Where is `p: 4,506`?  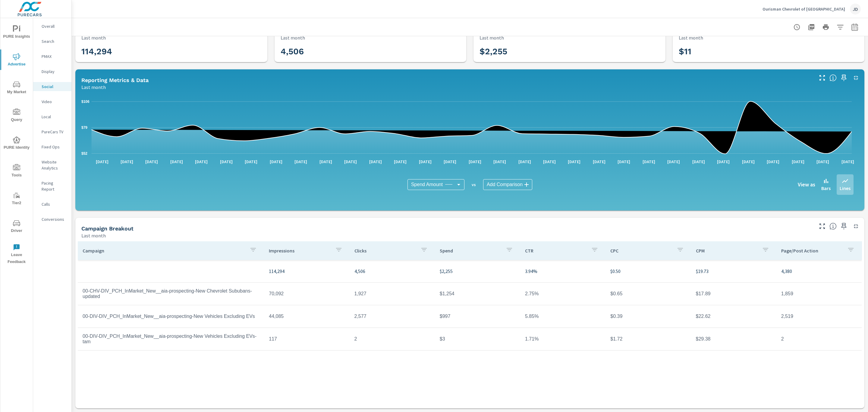
p: 4,506 is located at coordinates (392, 271).